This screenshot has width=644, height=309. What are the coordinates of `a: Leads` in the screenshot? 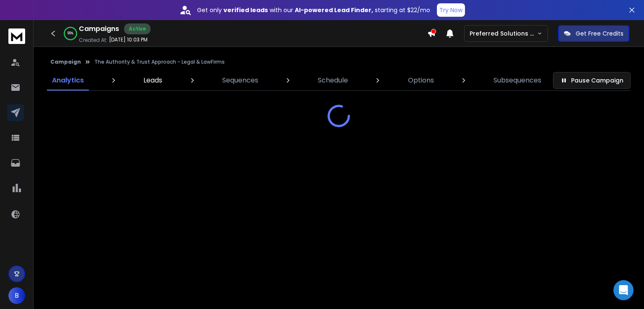 It's located at (153, 80).